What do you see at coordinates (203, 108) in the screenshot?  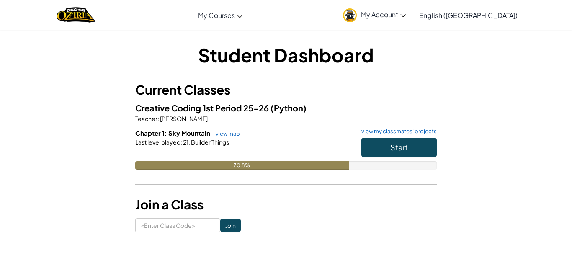 I see `span: Creative Coding 1st Period 25-26` at bounding box center [203, 108].